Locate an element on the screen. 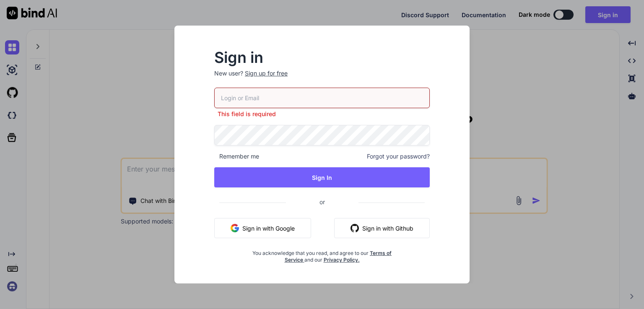 The width and height of the screenshot is (644, 309). span: Remember me is located at coordinates (237, 157).